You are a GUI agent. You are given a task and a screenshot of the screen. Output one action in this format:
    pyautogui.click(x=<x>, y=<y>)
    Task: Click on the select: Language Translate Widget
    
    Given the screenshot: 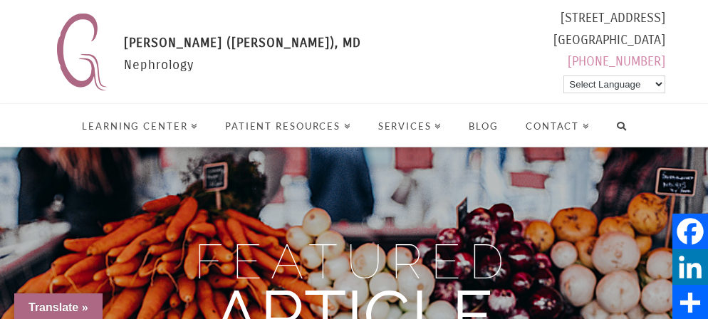 What is the action you would take?
    pyautogui.click(x=614, y=84)
    